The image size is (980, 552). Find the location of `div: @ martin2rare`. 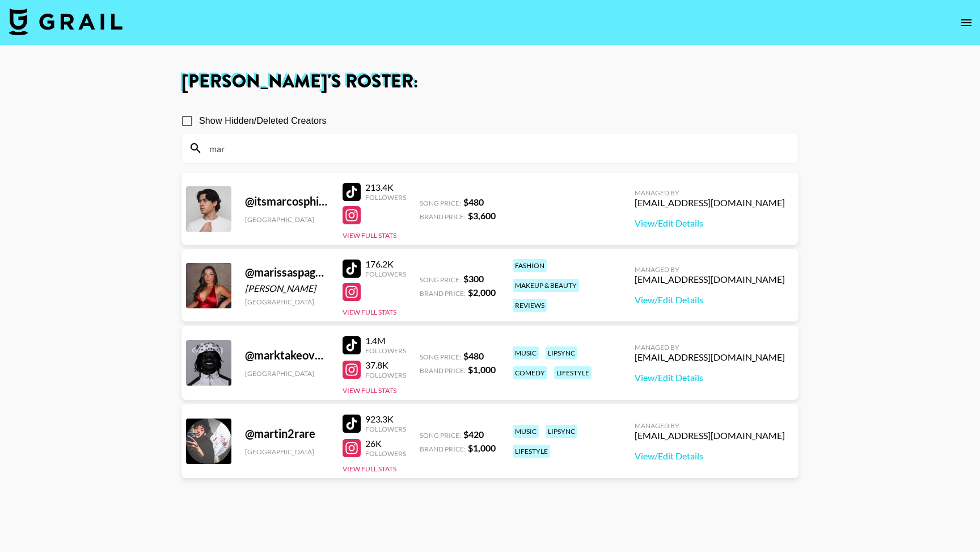

div: @ martin2rare is located at coordinates (287, 433).